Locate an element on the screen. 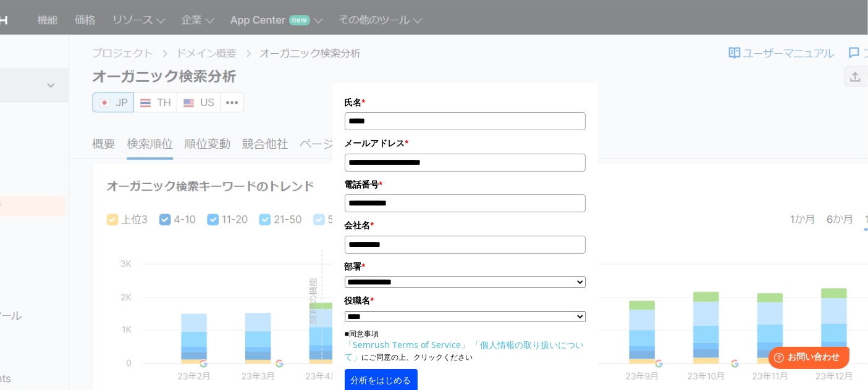 This screenshot has width=868, height=390. label: 役職名 is located at coordinates (465, 300).